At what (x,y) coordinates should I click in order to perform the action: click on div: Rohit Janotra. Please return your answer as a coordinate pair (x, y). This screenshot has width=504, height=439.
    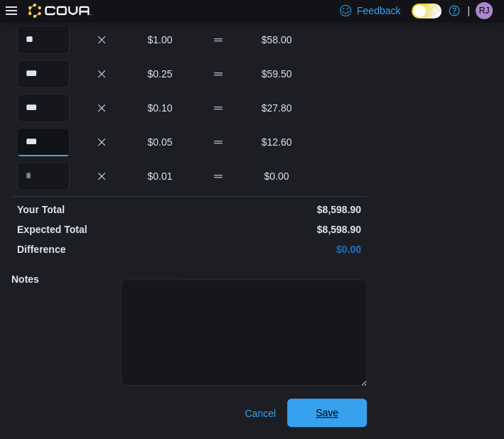
    Looking at the image, I should click on (484, 11).